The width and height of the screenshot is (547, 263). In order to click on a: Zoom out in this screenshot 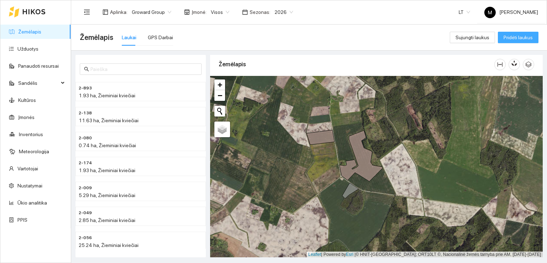, I will do `click(220, 95)`.